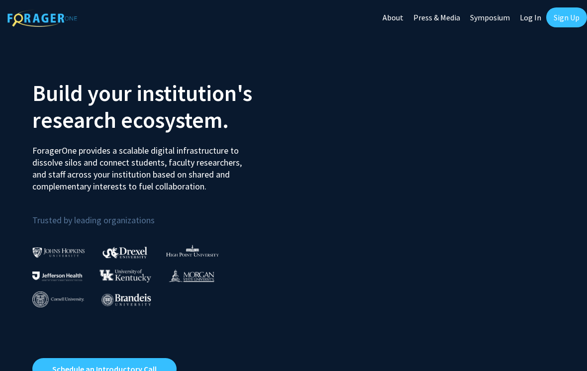 This screenshot has height=371, width=587. Describe the element at coordinates (193, 251) in the screenshot. I see `img: High Point University` at that location.